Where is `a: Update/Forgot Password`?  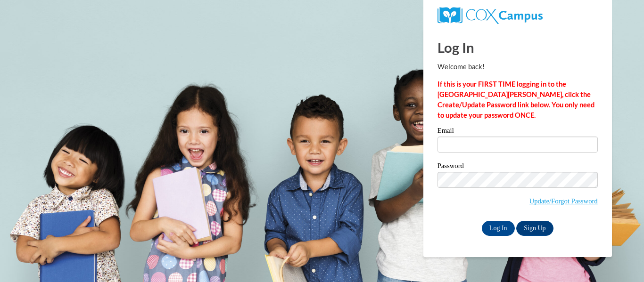 a: Update/Forgot Password is located at coordinates (563, 201).